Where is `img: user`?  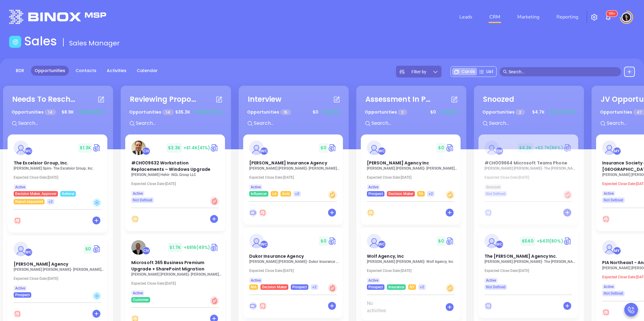
img: user is located at coordinates (626, 18).